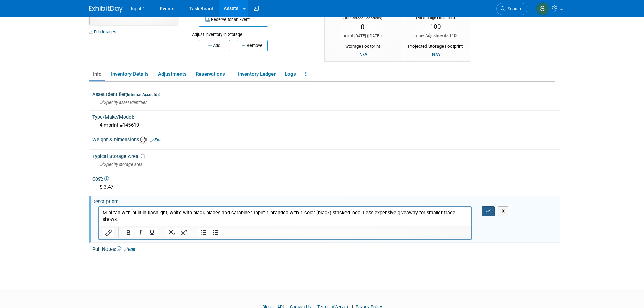 Image resolution: width=644 pixels, height=308 pixels. Describe the element at coordinates (172, 74) in the screenshot. I see `a: Adjustments` at that location.